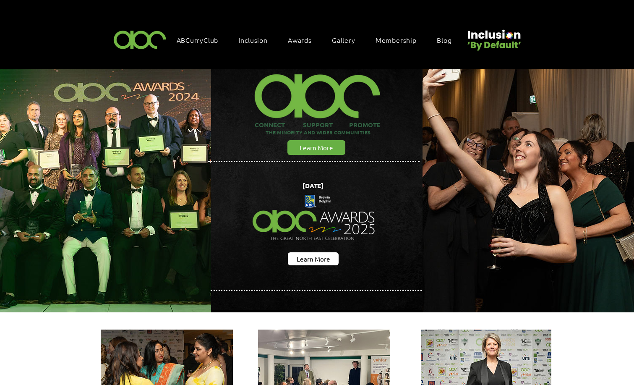  What do you see at coordinates (400, 40) in the screenshot?
I see `a: Membership` at bounding box center [400, 40].